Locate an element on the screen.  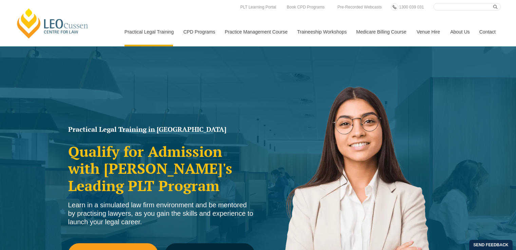
a: Traineeship Workshops is located at coordinates (321, 32).